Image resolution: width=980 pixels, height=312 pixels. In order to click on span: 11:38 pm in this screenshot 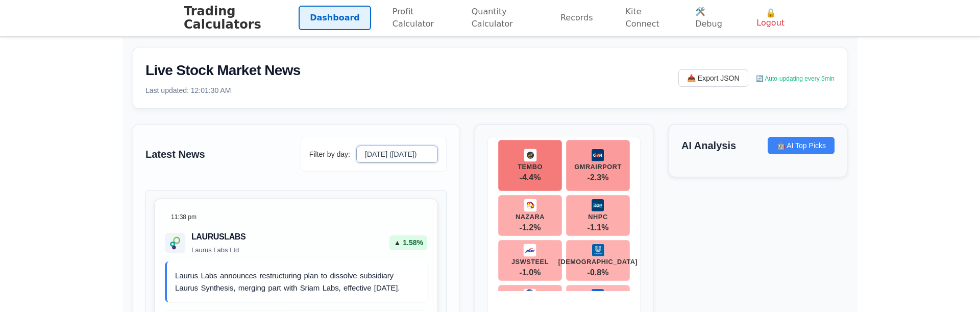, I will do `click(183, 217)`.